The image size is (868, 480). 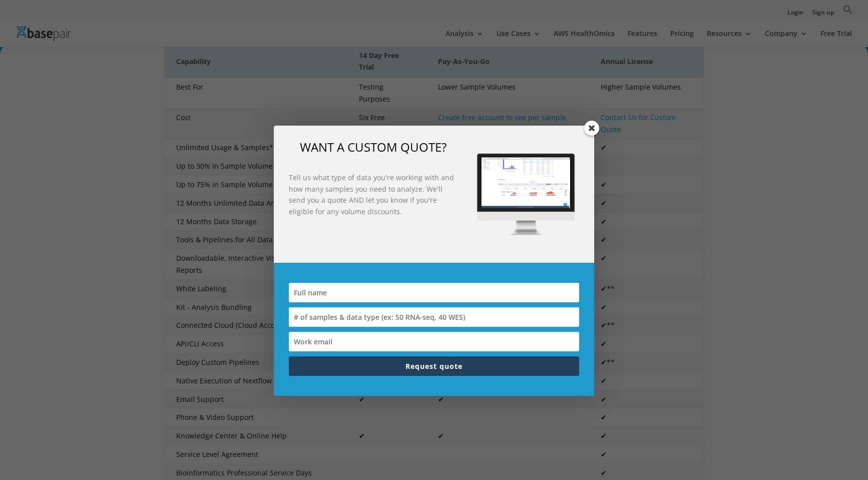 What do you see at coordinates (373, 146) in the screenshot?
I see `span: WANT A CUSTOM QUOTE?` at bounding box center [373, 146].